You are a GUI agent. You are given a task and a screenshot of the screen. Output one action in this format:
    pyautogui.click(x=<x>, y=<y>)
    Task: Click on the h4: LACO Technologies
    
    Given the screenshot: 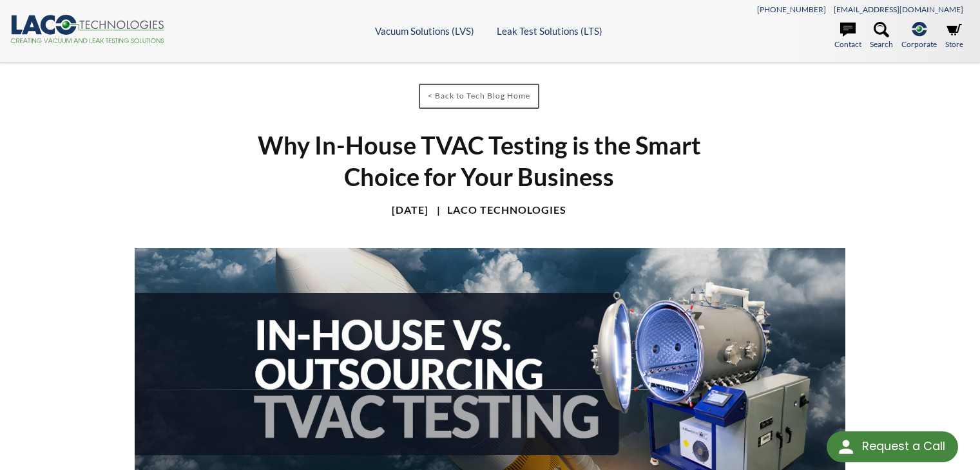 What is the action you would take?
    pyautogui.click(x=498, y=210)
    